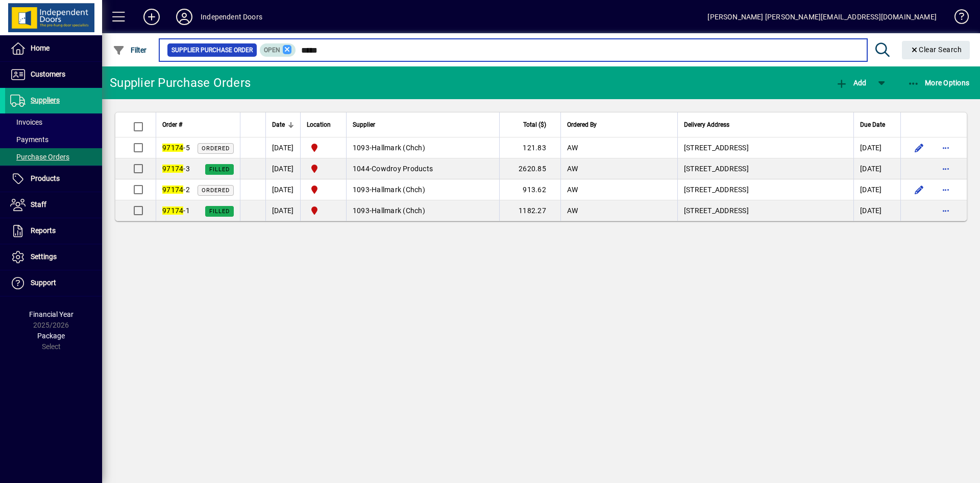  I want to click on span: Clear Search, so click(936, 50).